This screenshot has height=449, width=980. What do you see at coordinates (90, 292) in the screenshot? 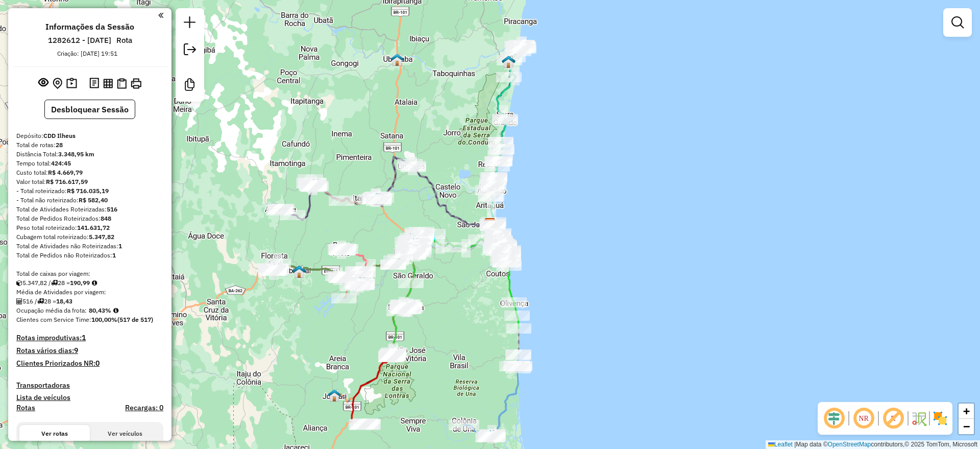
I see `div: Média de Atividades por viagem:` at bounding box center [90, 292].